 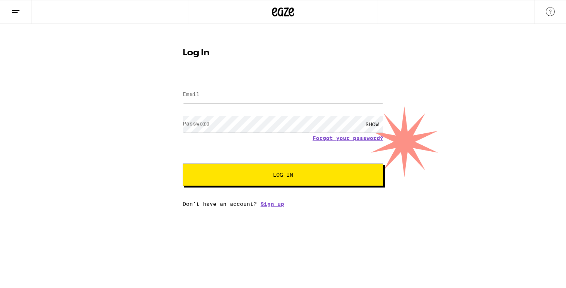 I want to click on div: Don't have an account?, so click(x=283, y=204).